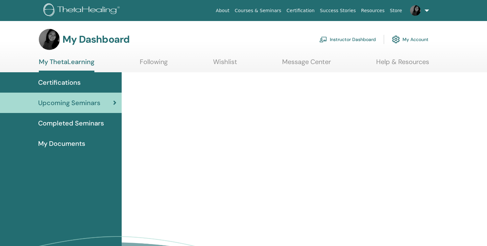 Image resolution: width=487 pixels, height=246 pixels. Describe the element at coordinates (222, 11) in the screenshot. I see `a: About` at that location.